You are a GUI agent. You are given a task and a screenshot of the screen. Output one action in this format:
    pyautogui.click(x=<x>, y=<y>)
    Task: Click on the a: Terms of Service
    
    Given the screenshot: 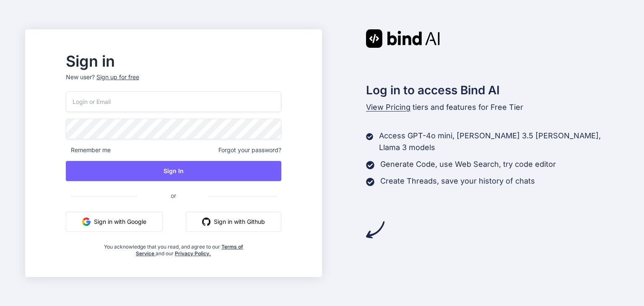 What is the action you would take?
    pyautogui.click(x=190, y=250)
    